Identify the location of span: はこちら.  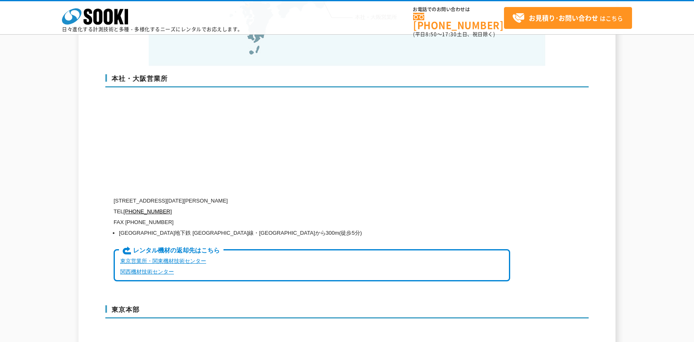
(567, 18).